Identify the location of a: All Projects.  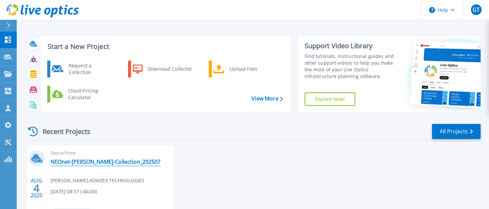
(456, 131).